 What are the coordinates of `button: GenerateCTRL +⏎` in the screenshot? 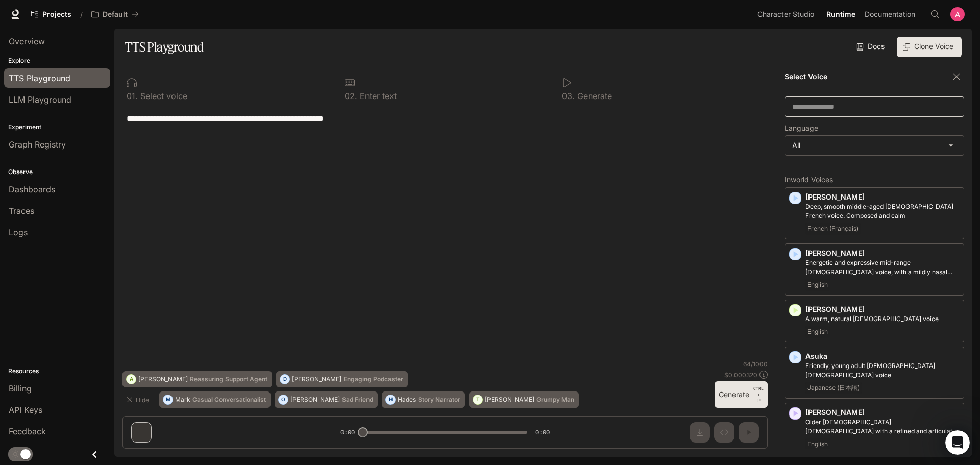 It's located at (741, 395).